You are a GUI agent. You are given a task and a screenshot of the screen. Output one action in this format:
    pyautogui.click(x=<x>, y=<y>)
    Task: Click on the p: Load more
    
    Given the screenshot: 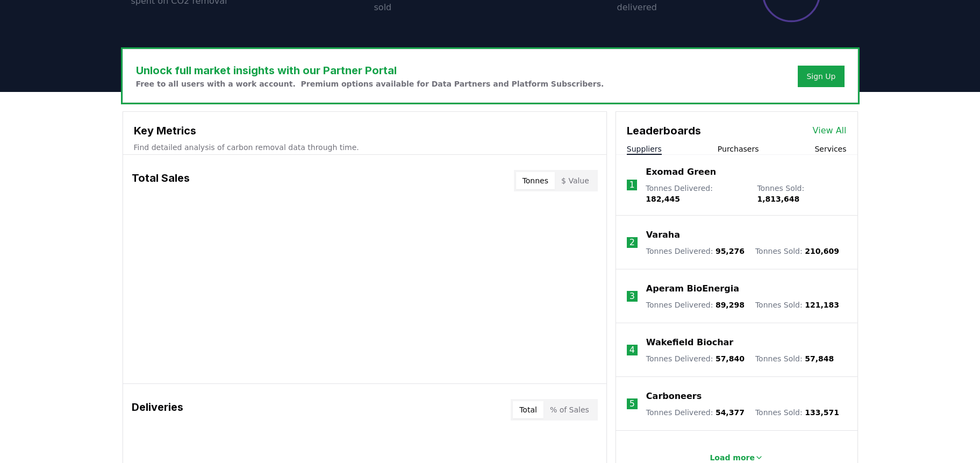 What is the action you would take?
    pyautogui.click(x=732, y=458)
    